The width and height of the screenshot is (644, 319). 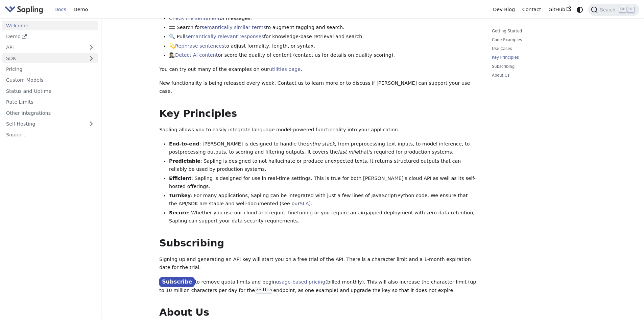 What do you see at coordinates (50, 25) in the screenshot?
I see `a: Welcome` at bounding box center [50, 25].